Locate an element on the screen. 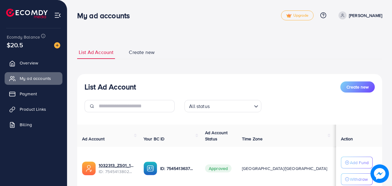 This screenshot has height=186, width=392. span: All status is located at coordinates (199, 106).